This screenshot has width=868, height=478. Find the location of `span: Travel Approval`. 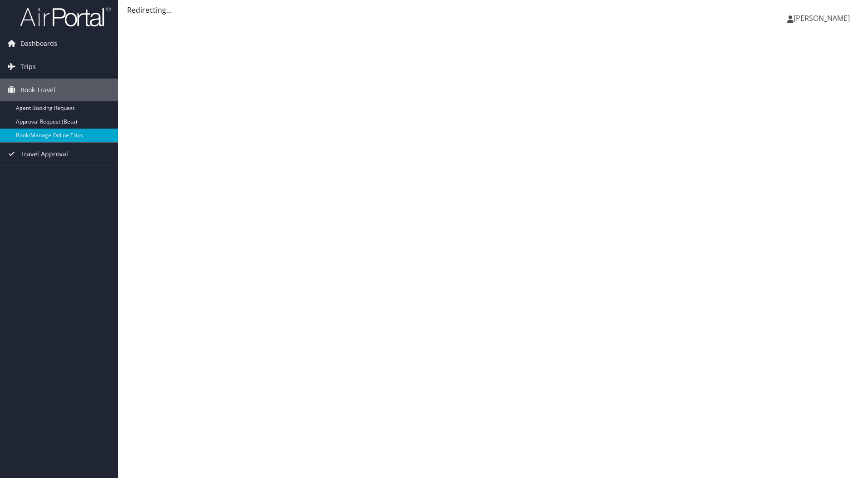

span: Travel Approval is located at coordinates (44, 154).